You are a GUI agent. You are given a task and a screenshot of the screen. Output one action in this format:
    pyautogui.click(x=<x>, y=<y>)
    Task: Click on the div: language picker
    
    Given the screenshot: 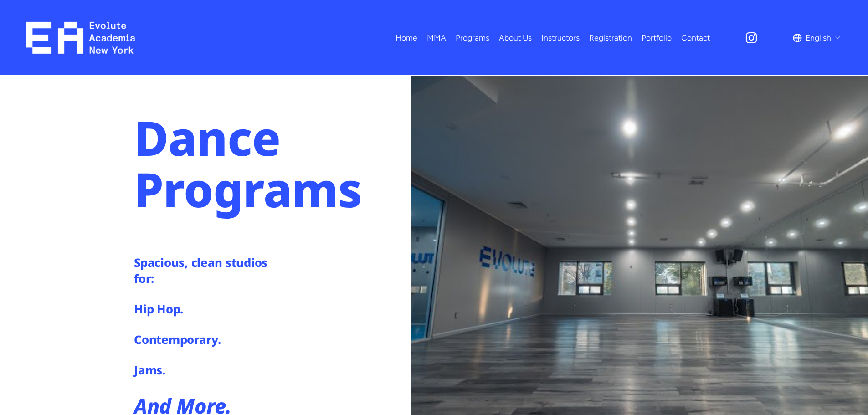 What is the action you would take?
    pyautogui.click(x=817, y=37)
    